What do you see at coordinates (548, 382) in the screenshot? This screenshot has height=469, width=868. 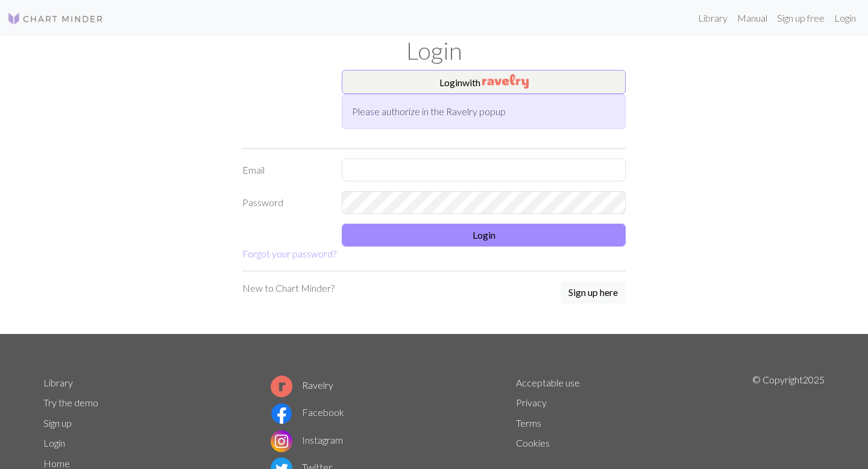 I see `a: Acceptable use` at bounding box center [548, 382].